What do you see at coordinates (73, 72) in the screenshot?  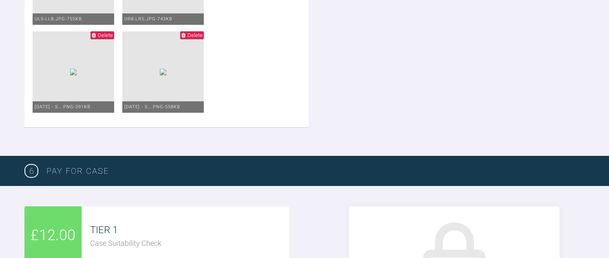 I see `img: 63f4ba2a-4318-4406-9bfa-00f49553cba9` at bounding box center [73, 72].